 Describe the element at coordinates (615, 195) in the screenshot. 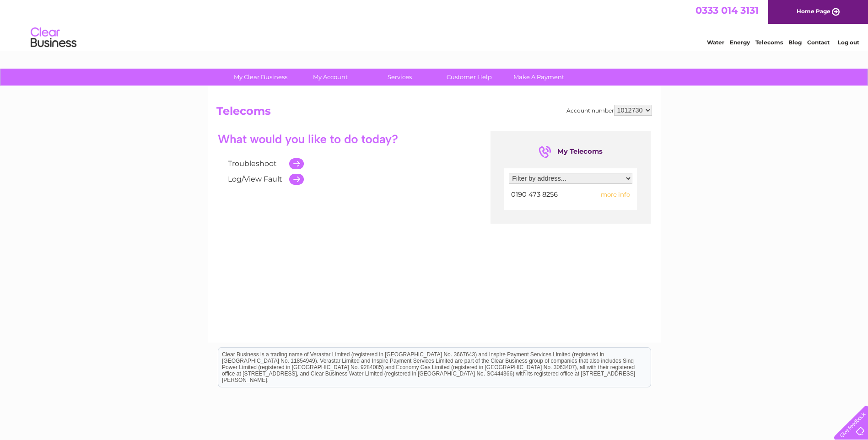

I see `span: more info` at that location.